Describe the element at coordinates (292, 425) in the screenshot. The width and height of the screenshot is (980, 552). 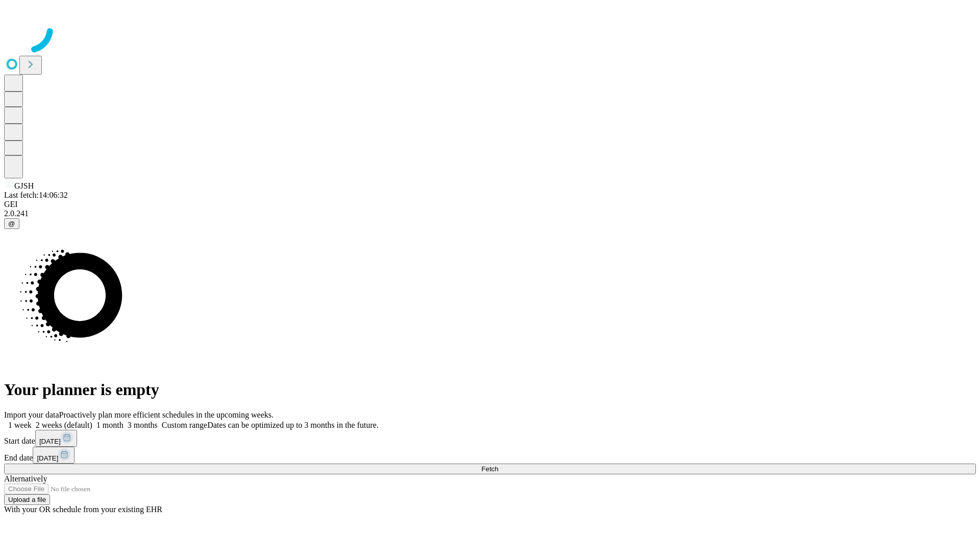
I see `span: Dates can be optimized up to 3 months in the future.` at that location.